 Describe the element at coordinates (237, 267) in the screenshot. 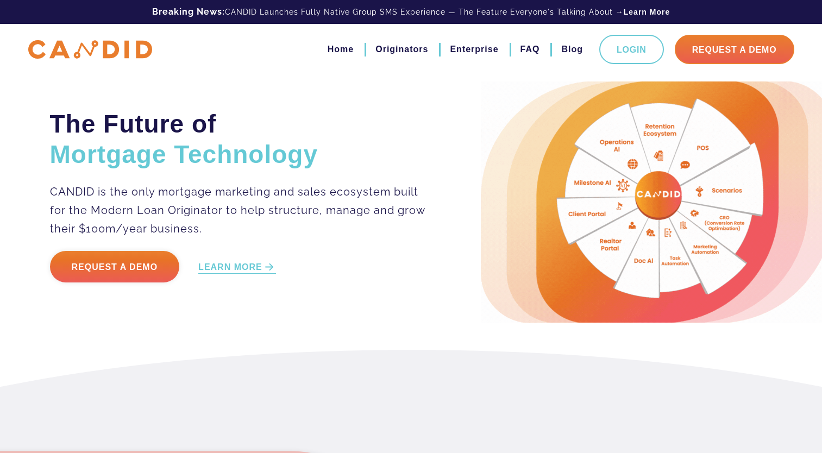

I see `a: LEARN MORE` at that location.